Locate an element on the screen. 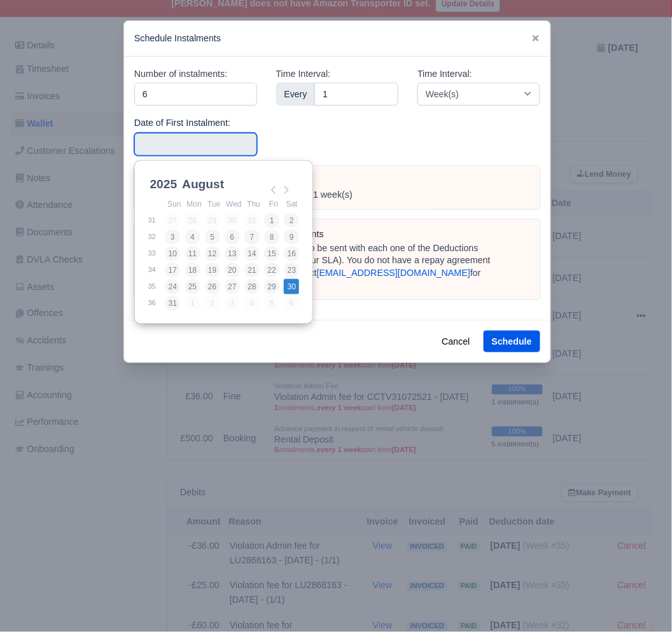  button: 23 is located at coordinates (292, 271).